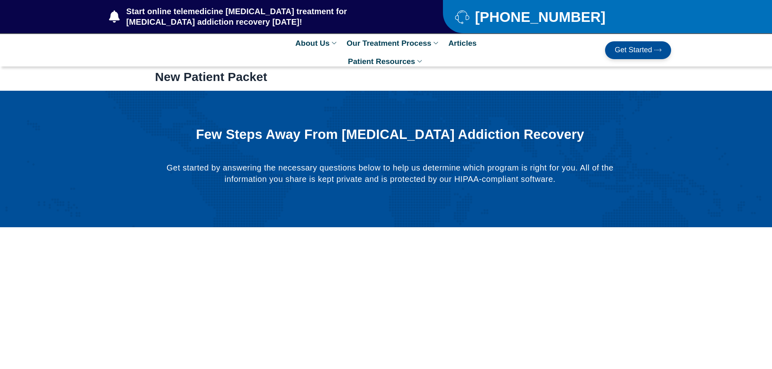 The height and width of the screenshot is (369, 772). I want to click on a: Our Treatment Process, so click(393, 43).